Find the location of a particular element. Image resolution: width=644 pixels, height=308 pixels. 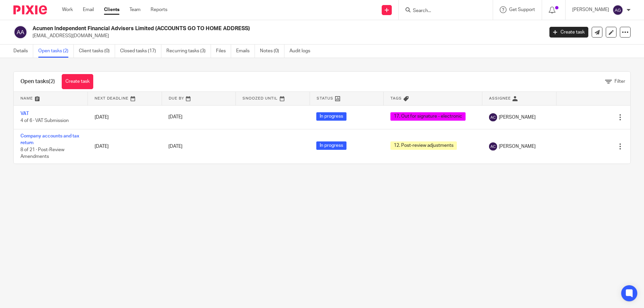

a: Files is located at coordinates (223, 51).